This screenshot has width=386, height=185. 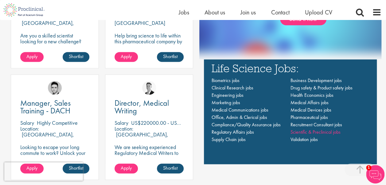 I want to click on a: Medical Affairs jobs, so click(x=310, y=102).